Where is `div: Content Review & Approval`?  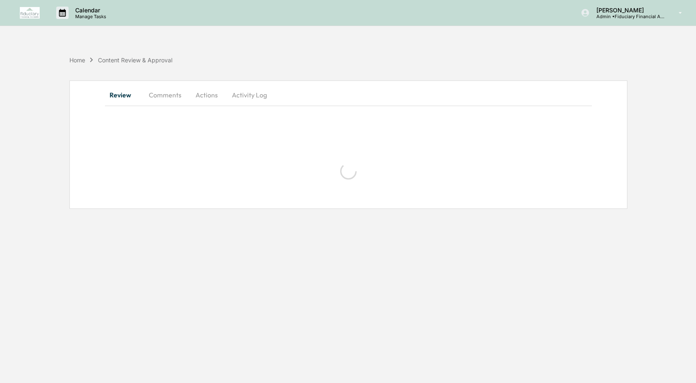
div: Content Review & Approval is located at coordinates (135, 60).